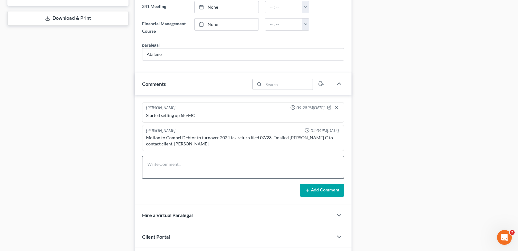 Image resolution: width=518 pixels, height=251 pixels. Describe the element at coordinates (68, 18) in the screenshot. I see `a: Download & Print` at that location.